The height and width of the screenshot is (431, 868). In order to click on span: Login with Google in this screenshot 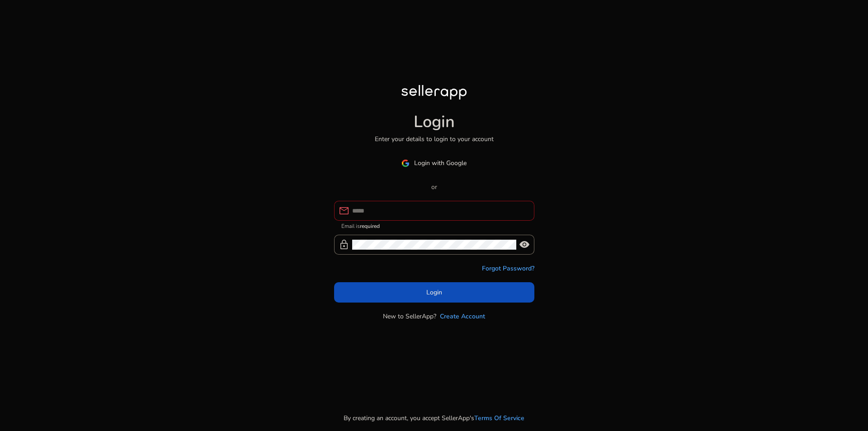, I will do `click(440, 163)`.